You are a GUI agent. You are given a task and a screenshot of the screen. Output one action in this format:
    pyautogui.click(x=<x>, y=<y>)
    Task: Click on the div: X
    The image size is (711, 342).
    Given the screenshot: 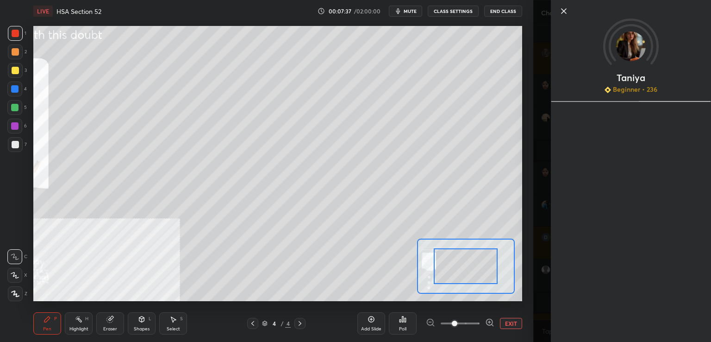 What is the action you would take?
    pyautogui.click(x=17, y=275)
    